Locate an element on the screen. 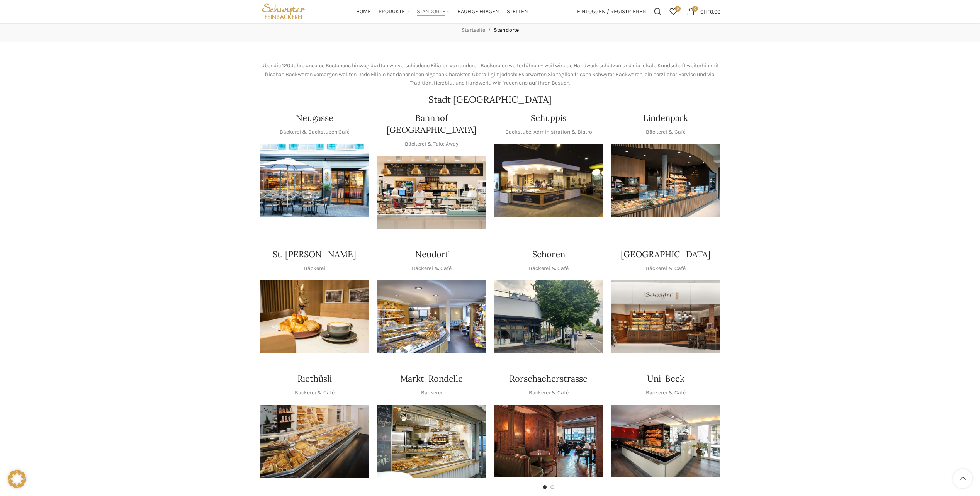 The width and height of the screenshot is (980, 496). img: 0842cc03-b884-43c1-a0c9-0889ef9087d6 copy is located at coordinates (549, 317).